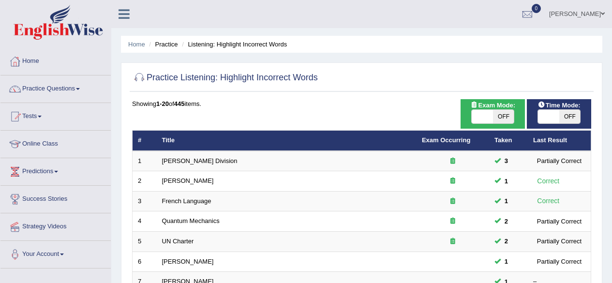 The height and width of the screenshot is (283, 612). Describe the element at coordinates (56, 226) in the screenshot. I see `a: Strategy Videos` at that location.